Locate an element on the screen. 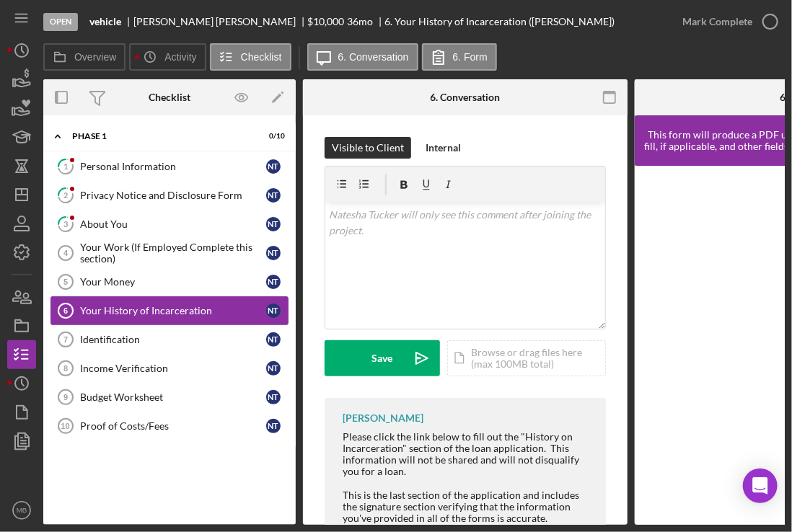 The width and height of the screenshot is (792, 532). a: 9Budget WorksheetNT is located at coordinates (170, 397).